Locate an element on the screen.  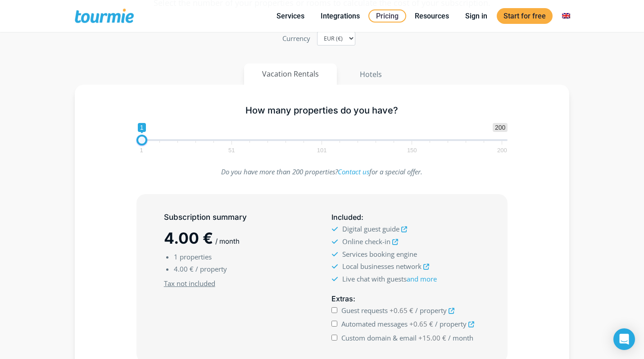
a: Pricing is located at coordinates (387, 16).